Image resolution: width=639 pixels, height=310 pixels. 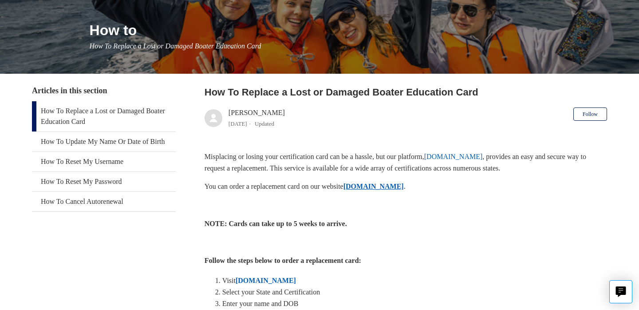 What do you see at coordinates (175, 46) in the screenshot?
I see `span: How To Replace a Lost or Damaged Boater Education Card` at bounding box center [175, 46].